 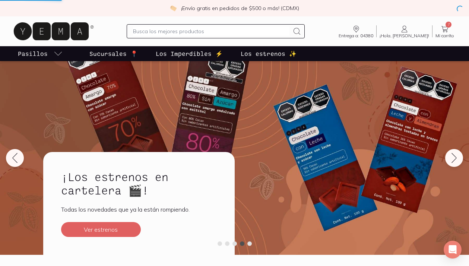 I want to click on p: Los Imperdibles ⚡️, so click(x=189, y=54).